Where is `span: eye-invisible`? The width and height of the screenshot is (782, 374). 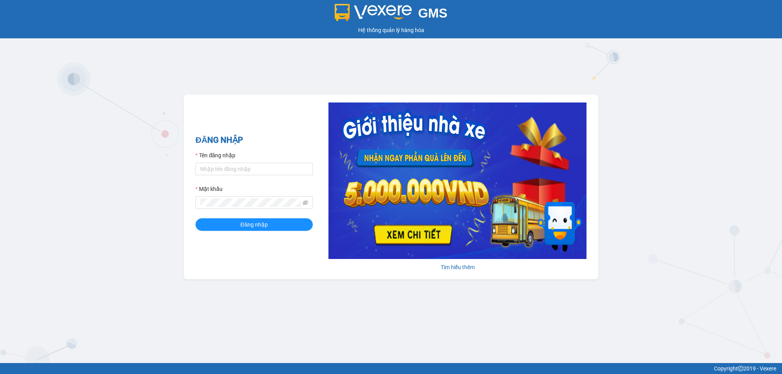 span: eye-invisible is located at coordinates (305, 203).